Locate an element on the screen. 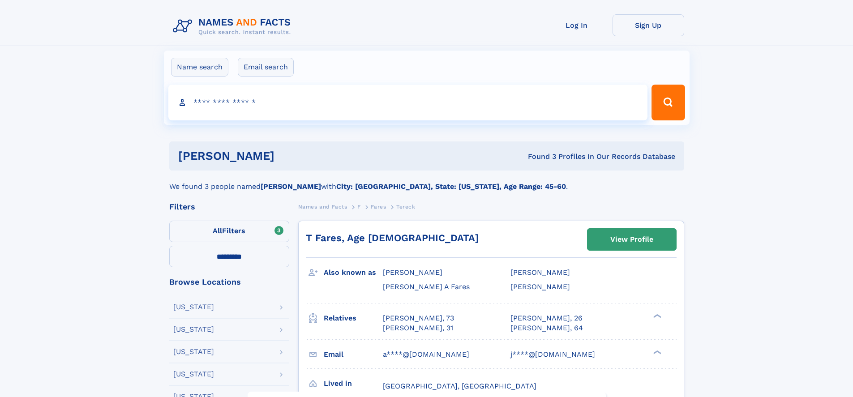 The image size is (853, 397). h3: Email is located at coordinates (353, 355).